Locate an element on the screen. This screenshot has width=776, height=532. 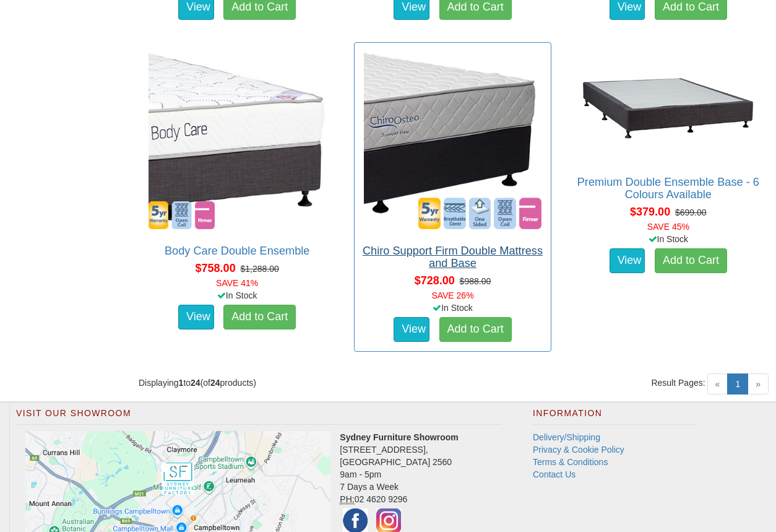
font: SAVE 41% is located at coordinates (237, 283).